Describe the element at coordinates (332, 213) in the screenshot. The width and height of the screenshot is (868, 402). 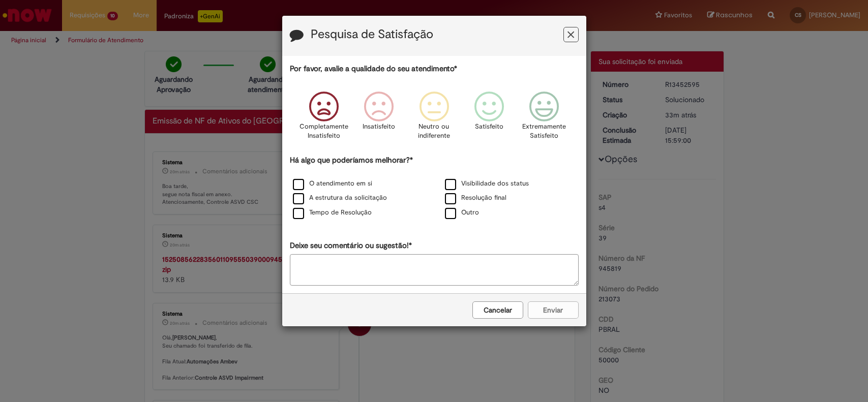
I see `label: Tempo de Resolução` at that location.